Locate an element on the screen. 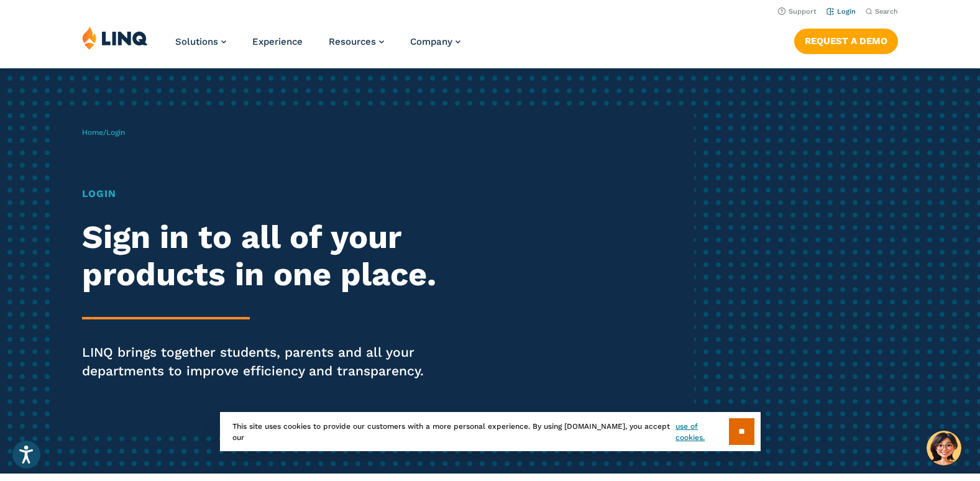 This screenshot has height=481, width=980. button: Hello, have a question? Let’s chat. is located at coordinates (944, 448).